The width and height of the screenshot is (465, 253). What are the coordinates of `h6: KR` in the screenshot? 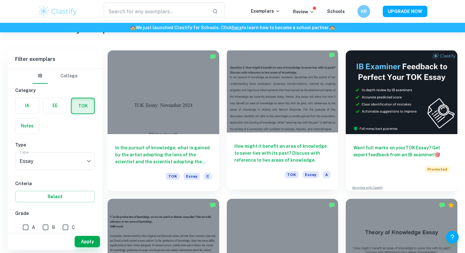 It's located at (364, 11).